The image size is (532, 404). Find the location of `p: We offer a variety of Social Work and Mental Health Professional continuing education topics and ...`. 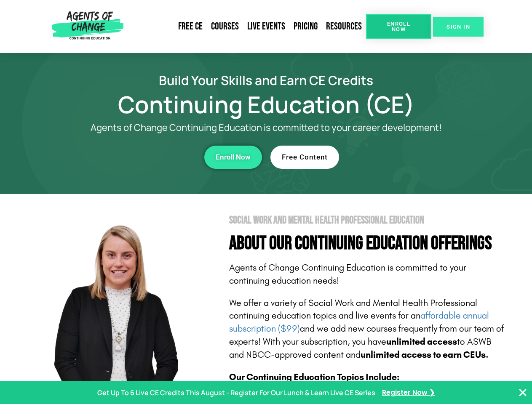

p: We offer a variety of Social Work and Mental Health Professional continuing education topics and ... is located at coordinates (367, 329).